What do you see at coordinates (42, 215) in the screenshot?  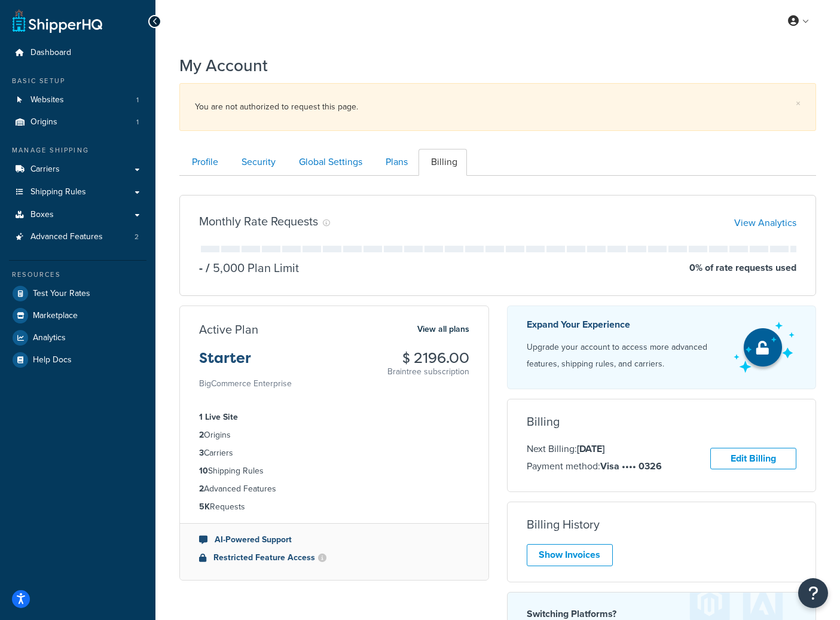 I see `span: Boxes` at bounding box center [42, 215].